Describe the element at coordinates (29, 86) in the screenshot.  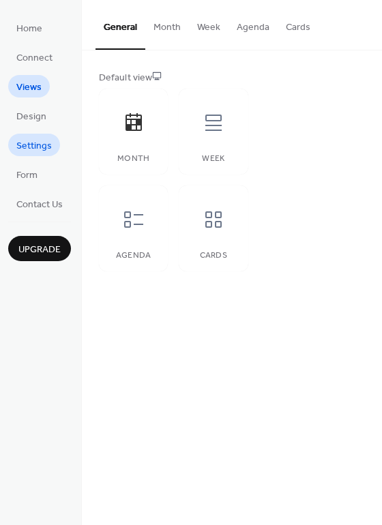
I see `a: Views` at that location.